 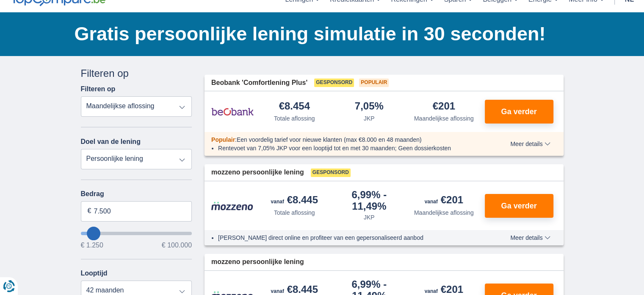 What do you see at coordinates (233, 111) in the screenshot?
I see `img: product.pl.alt Beobank` at bounding box center [233, 111].